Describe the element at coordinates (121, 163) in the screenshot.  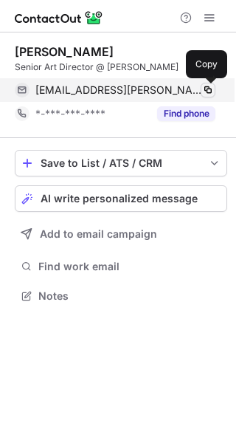
I see `div: Save to List / ATS / CRM` at that location.